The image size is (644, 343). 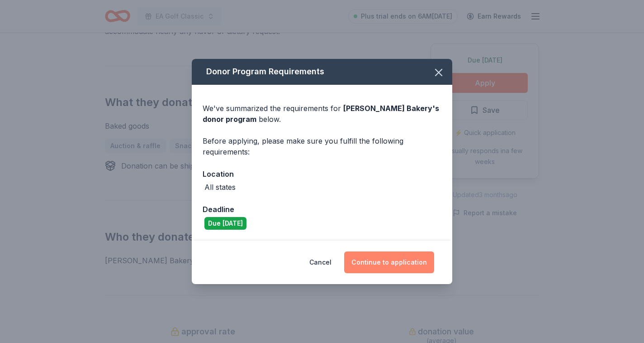 What do you see at coordinates (220, 187) in the screenshot?
I see `div: All states` at bounding box center [220, 187].